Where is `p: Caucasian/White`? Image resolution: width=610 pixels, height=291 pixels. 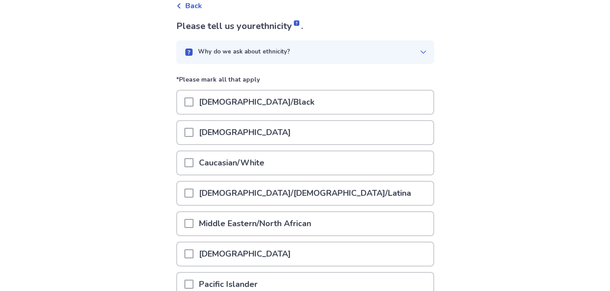 p: Caucasian/White is located at coordinates (231, 163).